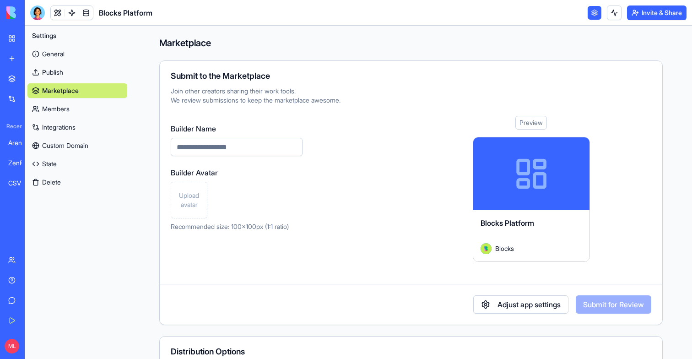  What do you see at coordinates (77, 182) in the screenshot?
I see `button: Delete` at bounding box center [77, 182].